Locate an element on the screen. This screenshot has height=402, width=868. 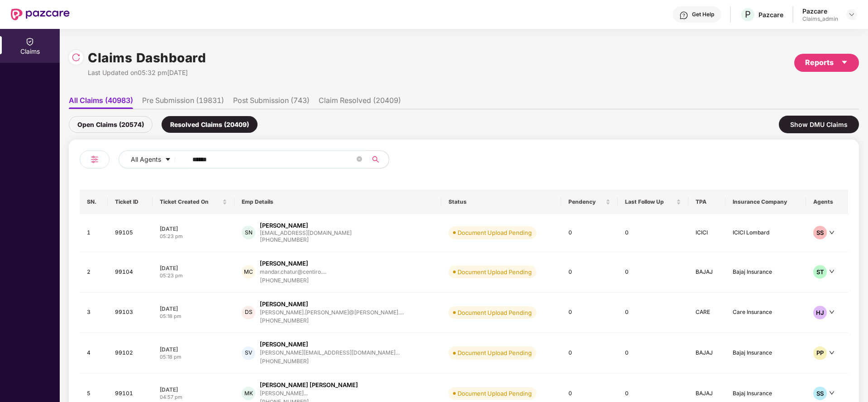
div: Resolved Claims (20409) is located at coordinates (209, 124).